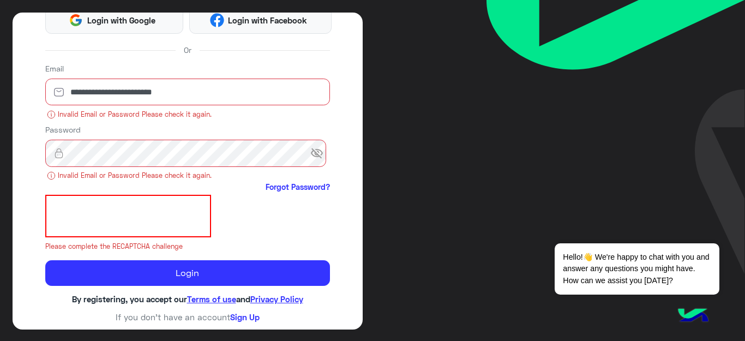 Image resolution: width=745 pixels, height=341 pixels. What do you see at coordinates (63, 129) in the screenshot?
I see `label: Password` at bounding box center [63, 129].